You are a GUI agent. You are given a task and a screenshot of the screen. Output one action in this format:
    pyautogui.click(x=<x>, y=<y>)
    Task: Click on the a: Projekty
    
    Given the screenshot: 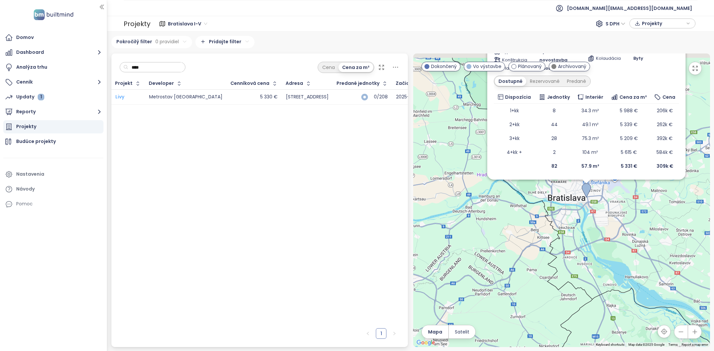 What is the action you would take?
    pyautogui.click(x=53, y=127)
    